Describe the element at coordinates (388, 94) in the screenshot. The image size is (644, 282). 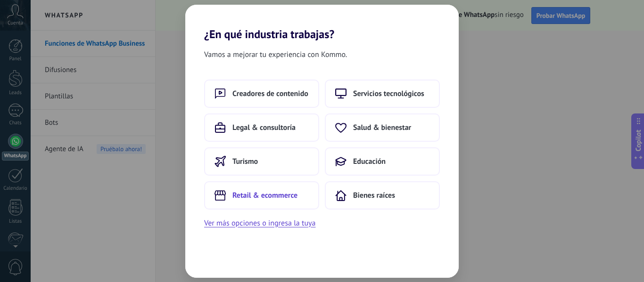
I see `span: Servicios tecnológicos` at that location.